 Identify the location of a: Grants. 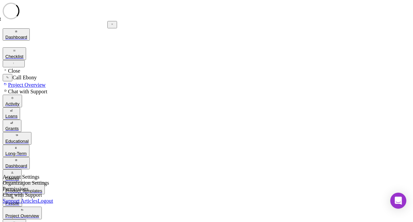
(206, 126).